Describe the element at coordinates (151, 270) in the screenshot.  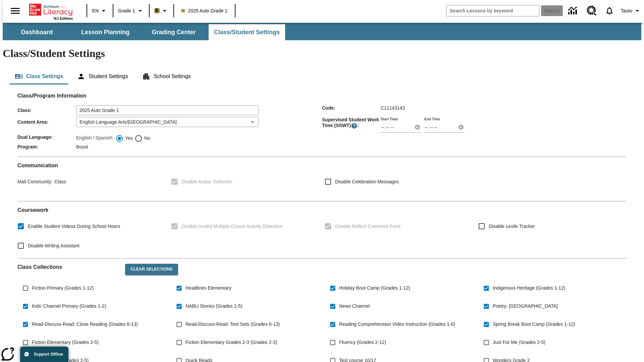
I see `button: Clear Selections` at that location.